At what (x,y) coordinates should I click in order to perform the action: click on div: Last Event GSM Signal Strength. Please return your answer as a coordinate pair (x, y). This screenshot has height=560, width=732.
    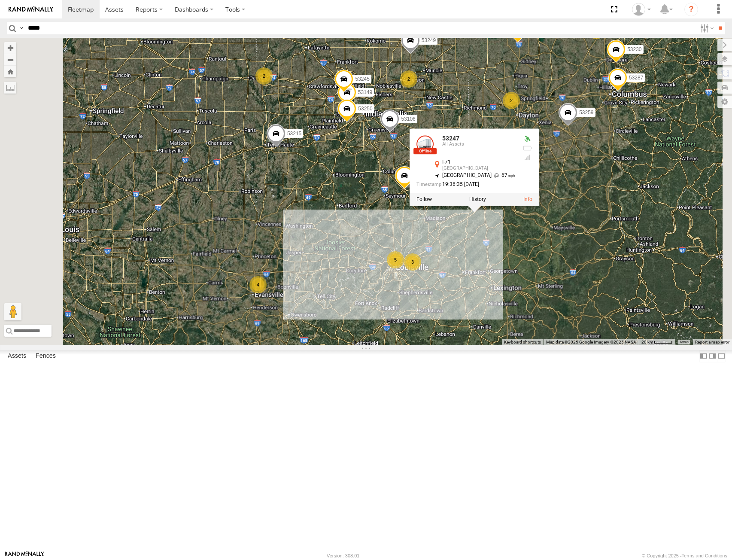
    Looking at the image, I should click on (527, 158).